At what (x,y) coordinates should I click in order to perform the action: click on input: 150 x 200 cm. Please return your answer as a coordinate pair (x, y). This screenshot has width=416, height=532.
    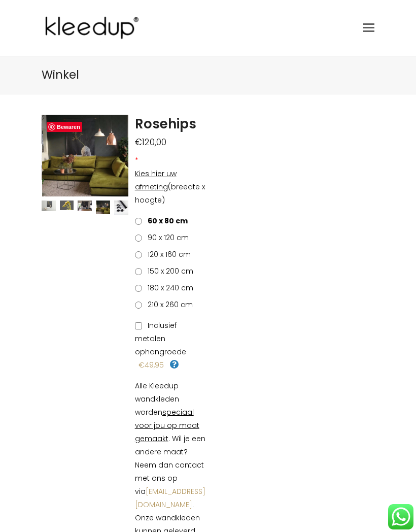
    Looking at the image, I should click on (138, 271).